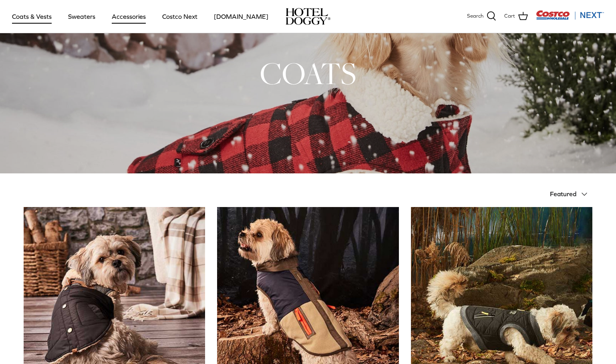 This screenshot has width=616, height=364. Describe the element at coordinates (180, 16) in the screenshot. I see `a: Costco Next` at that location.